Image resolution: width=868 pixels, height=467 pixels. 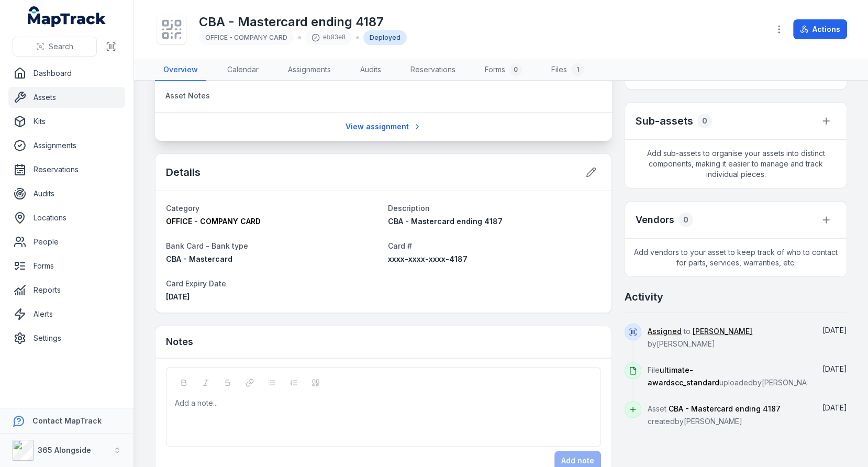 What do you see at coordinates (736, 164) in the screenshot?
I see `span: Add sub-assets to organise your assets into distinct components, making it easier to manage and t...` at bounding box center [736, 164].